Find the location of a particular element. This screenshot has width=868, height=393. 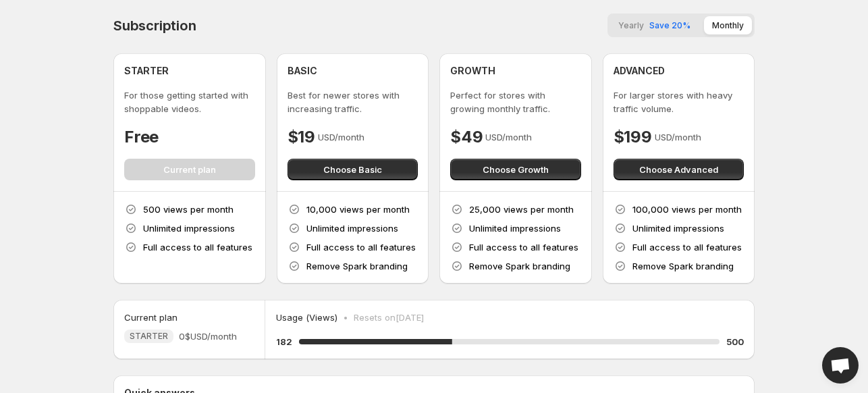

h5: 500 is located at coordinates (735, 342).